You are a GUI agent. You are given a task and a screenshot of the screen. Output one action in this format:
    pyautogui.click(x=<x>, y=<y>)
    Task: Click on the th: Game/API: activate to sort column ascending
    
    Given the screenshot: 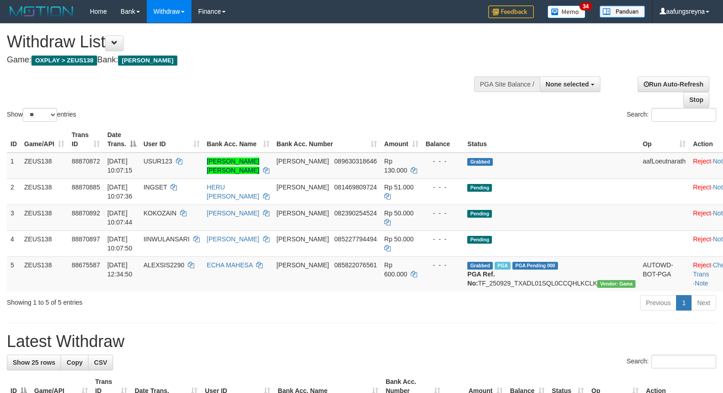 What is the action you would take?
    pyautogui.click(x=44, y=139)
    